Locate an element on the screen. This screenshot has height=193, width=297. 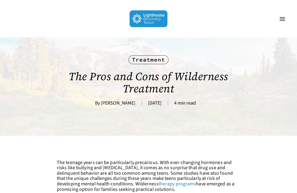
a: Treatment is located at coordinates (148, 60).